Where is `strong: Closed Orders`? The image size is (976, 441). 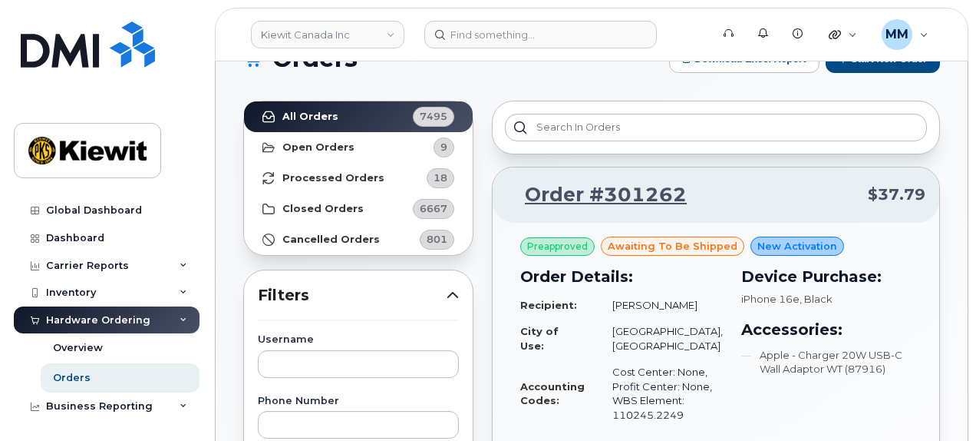 strong: Closed Orders is located at coordinates (323, 209).